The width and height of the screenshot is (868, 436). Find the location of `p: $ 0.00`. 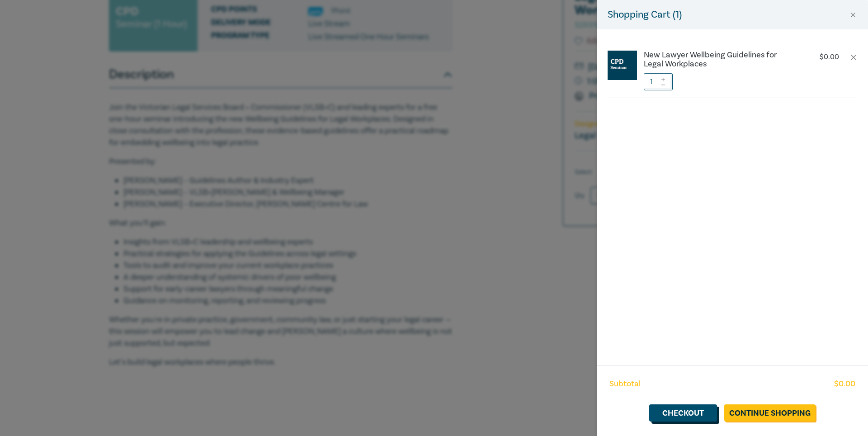

p: $ 0.00 is located at coordinates (829, 57).